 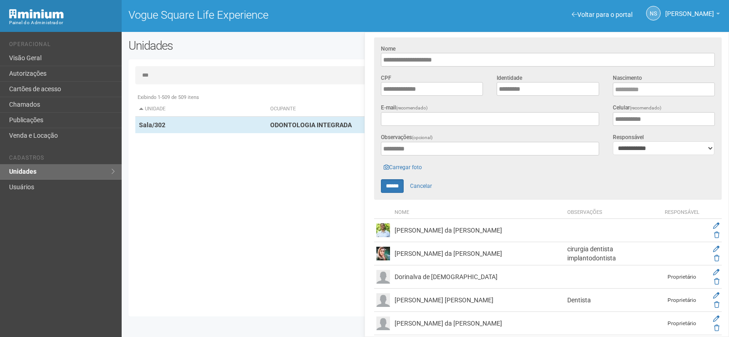 What do you see at coordinates (152, 125) in the screenshot?
I see `strong: Sala/302` at bounding box center [152, 125].